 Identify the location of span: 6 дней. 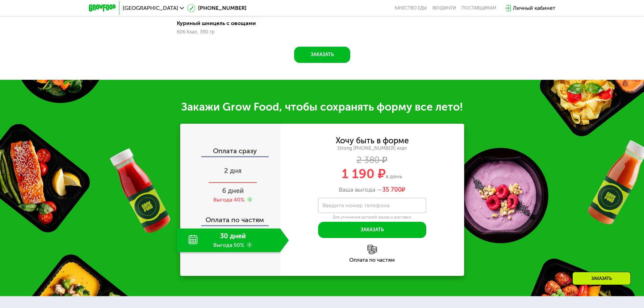
(233, 191).